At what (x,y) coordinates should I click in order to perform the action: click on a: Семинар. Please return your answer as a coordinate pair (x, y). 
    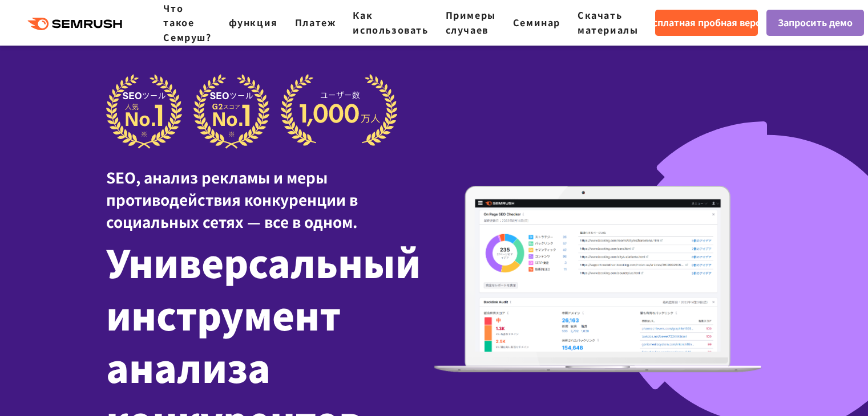
    Looking at the image, I should click on (536, 22).